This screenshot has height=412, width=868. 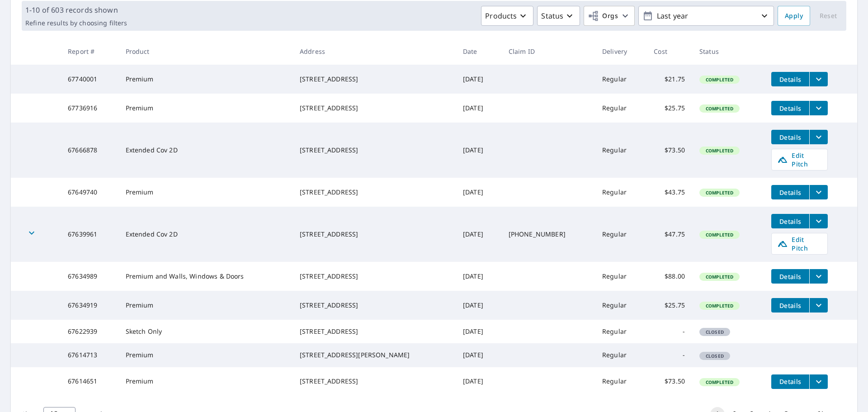 I want to click on button: Orgs, so click(x=609, y=16).